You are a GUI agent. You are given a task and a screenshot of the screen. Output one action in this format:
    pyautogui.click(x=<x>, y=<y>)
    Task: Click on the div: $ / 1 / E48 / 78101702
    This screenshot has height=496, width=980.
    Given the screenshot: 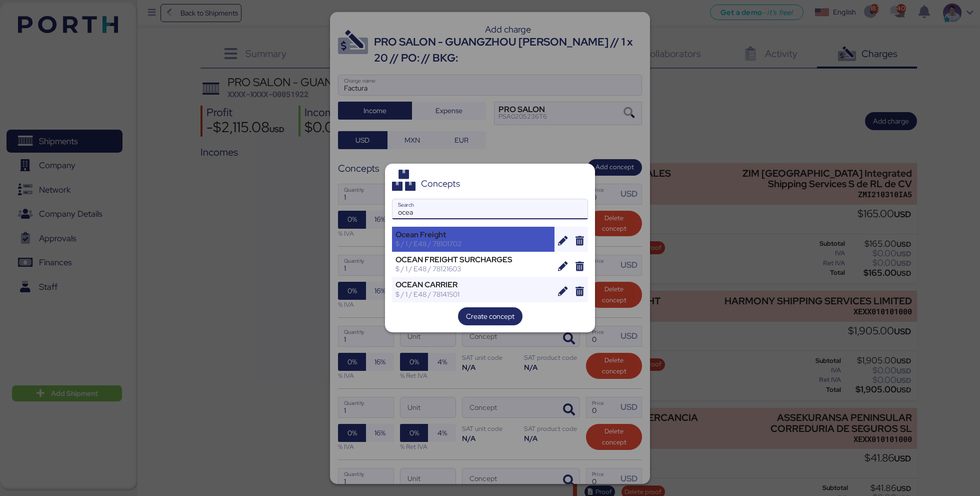 What is the action you would take?
    pyautogui.click(x=473, y=243)
    